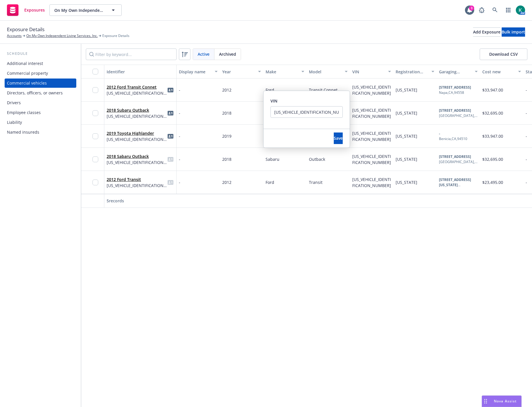 The height and width of the screenshot is (407, 532). I want to click on span: Transit, so click(316, 182).